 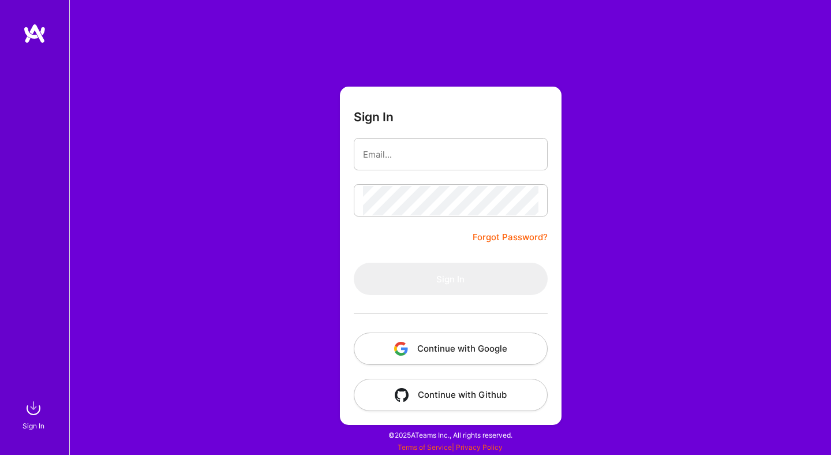 What do you see at coordinates (479, 446) in the screenshot?
I see `a: Privacy Policy` at bounding box center [479, 446].